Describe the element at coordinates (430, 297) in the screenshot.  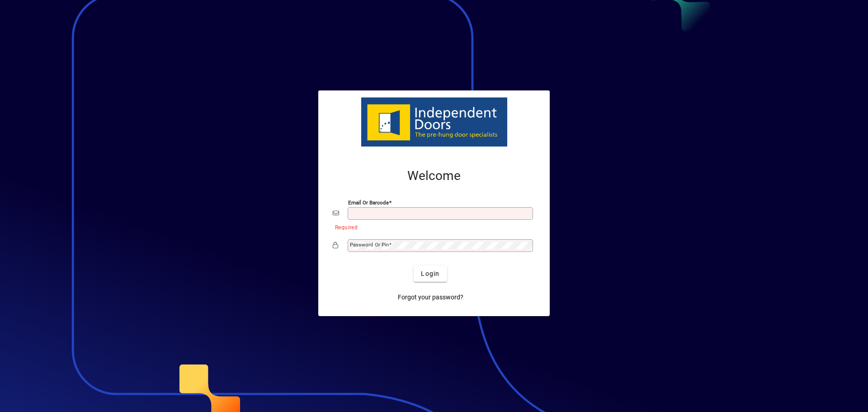
I see `a: Forgot your password?` at that location.